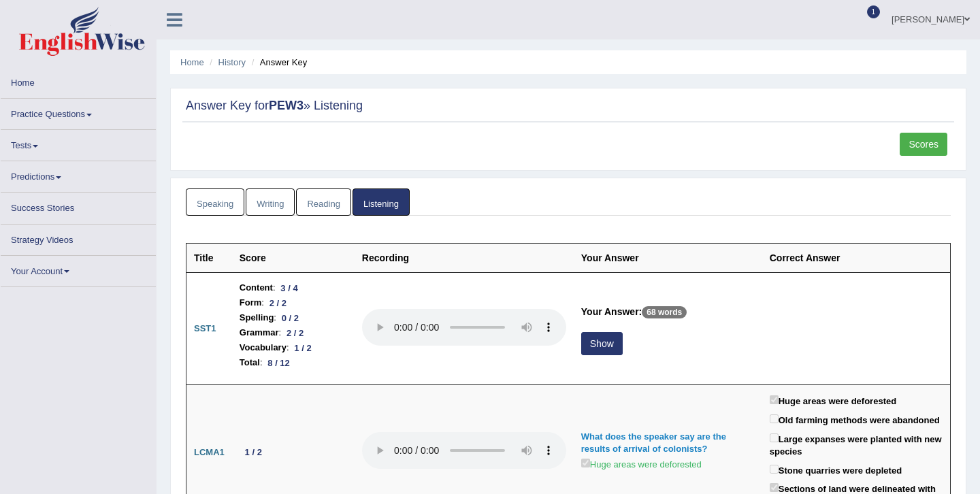  I want to click on b: SST1, so click(205, 328).